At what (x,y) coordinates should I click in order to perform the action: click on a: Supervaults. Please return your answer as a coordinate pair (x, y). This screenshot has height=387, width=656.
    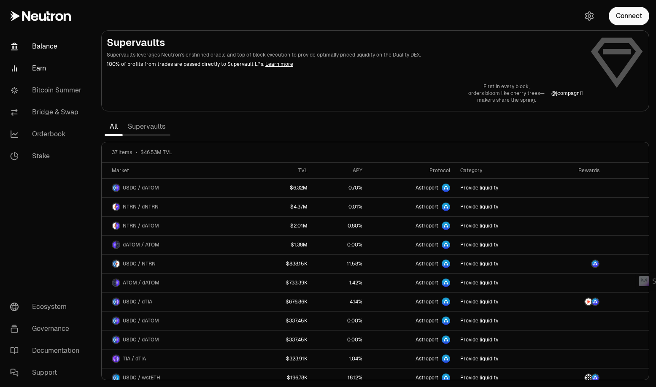
    Looking at the image, I should click on (146, 127).